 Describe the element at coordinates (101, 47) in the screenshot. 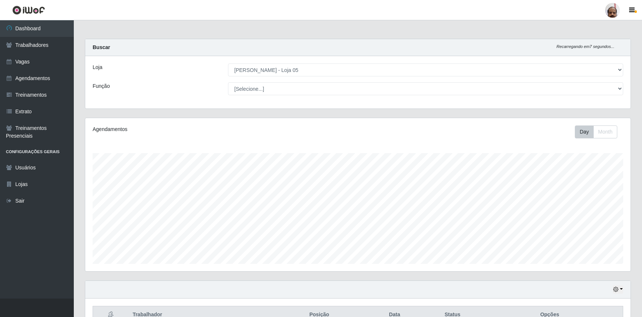

I see `strong: Buscar` at that location.